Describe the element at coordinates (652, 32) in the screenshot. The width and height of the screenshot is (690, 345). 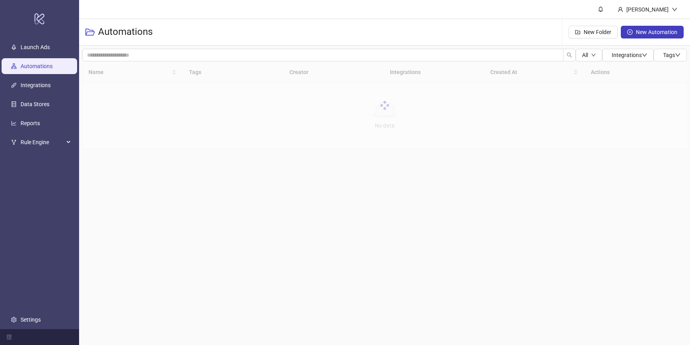
I see `button: New Automation` at that location.